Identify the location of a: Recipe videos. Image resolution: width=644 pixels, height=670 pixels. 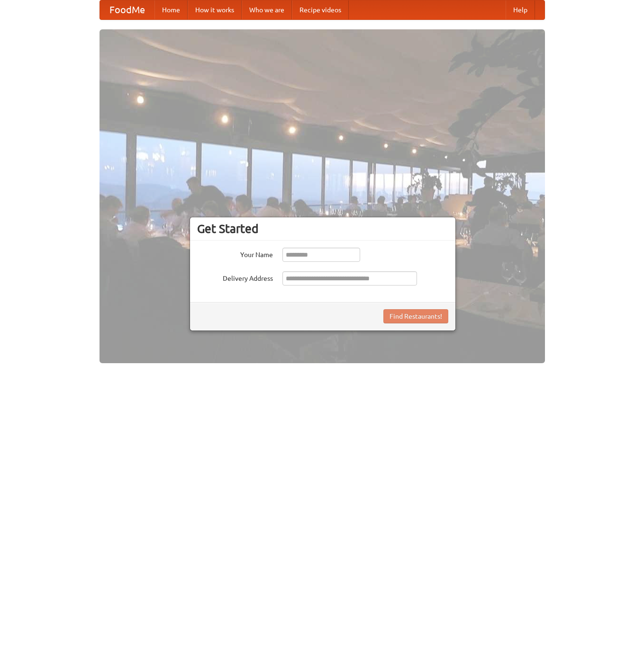
(321, 10).